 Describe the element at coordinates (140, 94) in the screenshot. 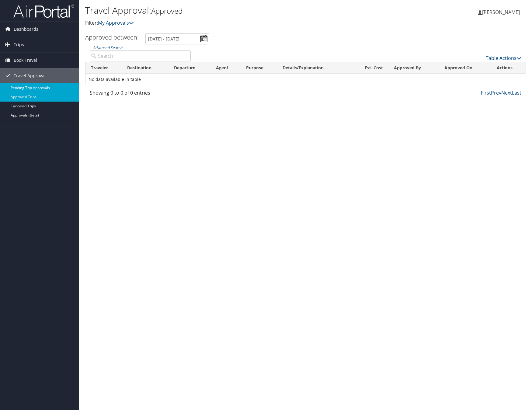

I see `div: Showing 0 to 0 of 0 entries` at that location.